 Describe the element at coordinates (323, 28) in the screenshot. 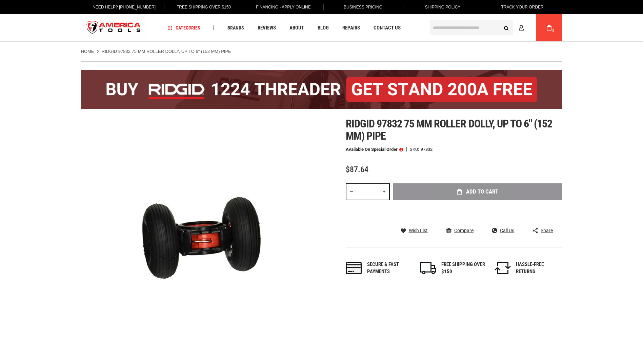

I see `span: Blog` at that location.